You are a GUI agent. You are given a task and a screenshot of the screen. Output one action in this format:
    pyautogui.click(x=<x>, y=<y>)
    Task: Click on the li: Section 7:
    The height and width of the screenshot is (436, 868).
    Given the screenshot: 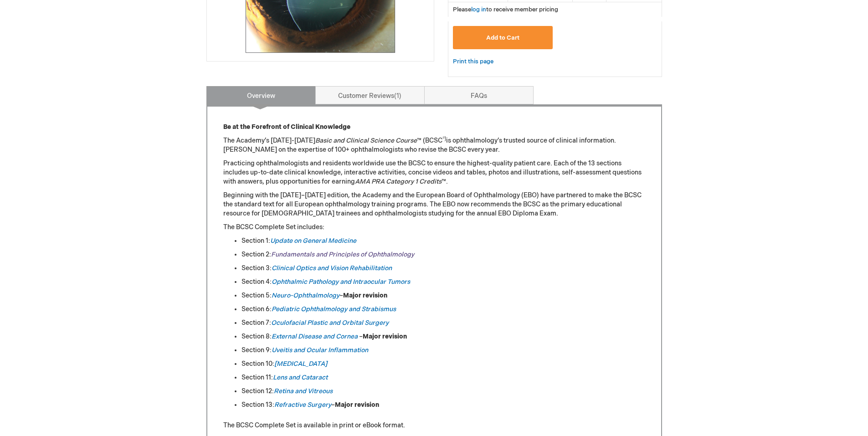 What is the action you would take?
    pyautogui.click(x=443, y=323)
    